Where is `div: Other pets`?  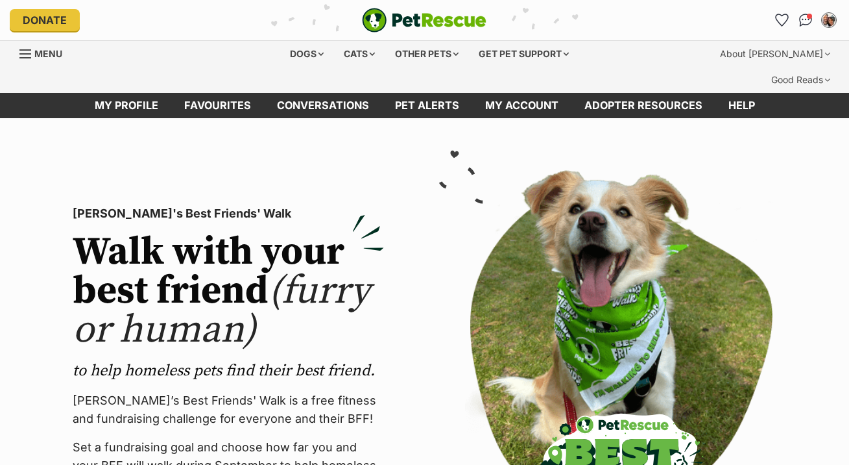
div: Other pets is located at coordinates (427, 54).